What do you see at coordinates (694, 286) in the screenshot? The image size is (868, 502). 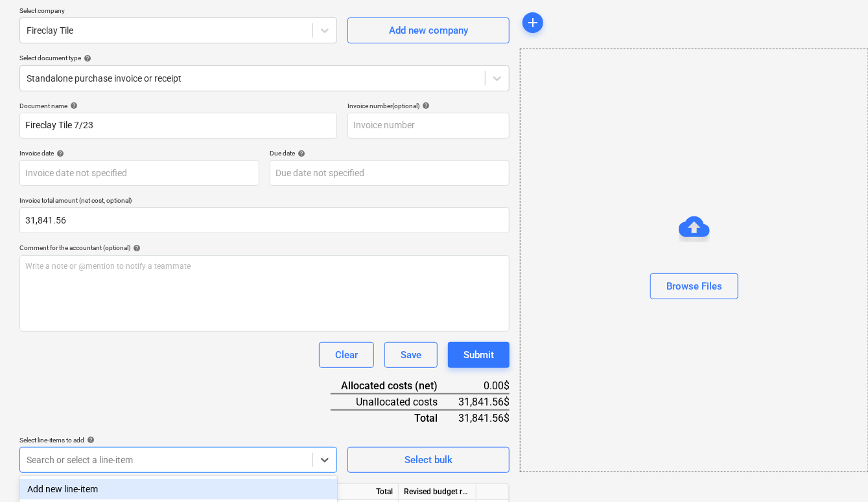 I see `div: Browse Files` at bounding box center [694, 286].